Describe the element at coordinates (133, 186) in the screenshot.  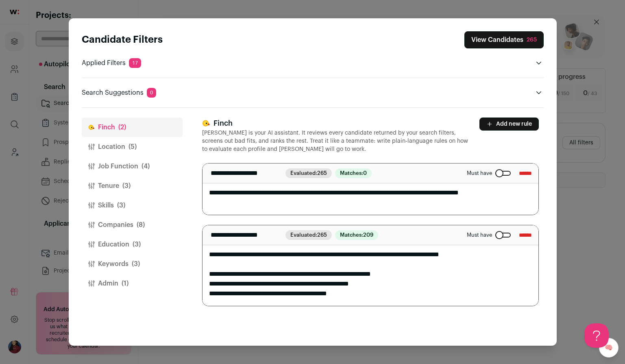
I see `button: Tenure(3)` at that location.